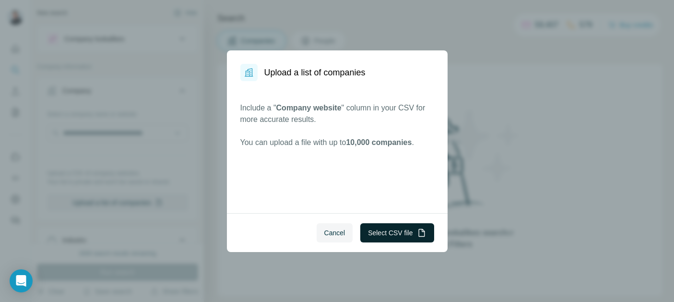 The image size is (674, 302). Describe the element at coordinates (337, 114) in the screenshot. I see `p: Include a " " column in your CSV for more accurate results.` at that location.